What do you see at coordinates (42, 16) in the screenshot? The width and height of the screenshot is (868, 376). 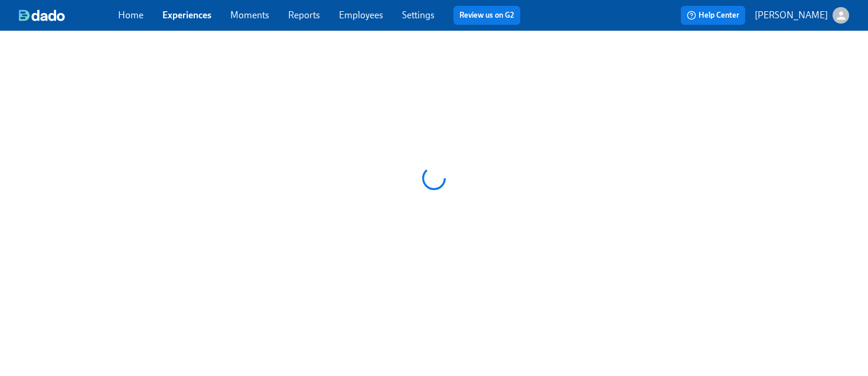 I see `img: dado` at bounding box center [42, 16].